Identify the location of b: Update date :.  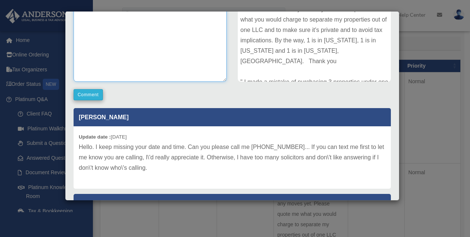
(95, 137).